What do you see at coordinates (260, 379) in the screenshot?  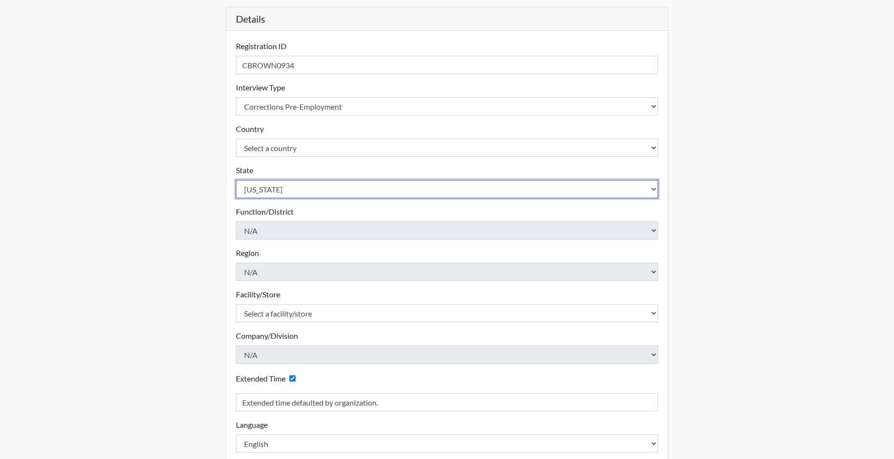 I see `label: Extended Time` at bounding box center [260, 379].